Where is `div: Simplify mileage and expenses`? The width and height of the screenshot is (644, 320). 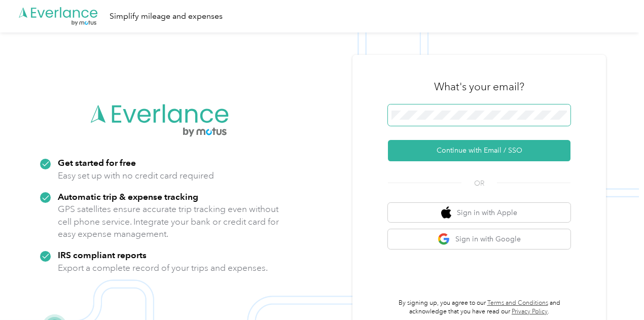 div: Simplify mileage and expenses is located at coordinates (166, 16).